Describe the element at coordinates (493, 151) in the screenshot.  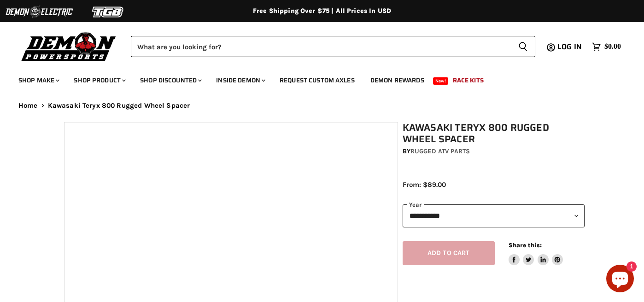
I see `div: by` at that location.